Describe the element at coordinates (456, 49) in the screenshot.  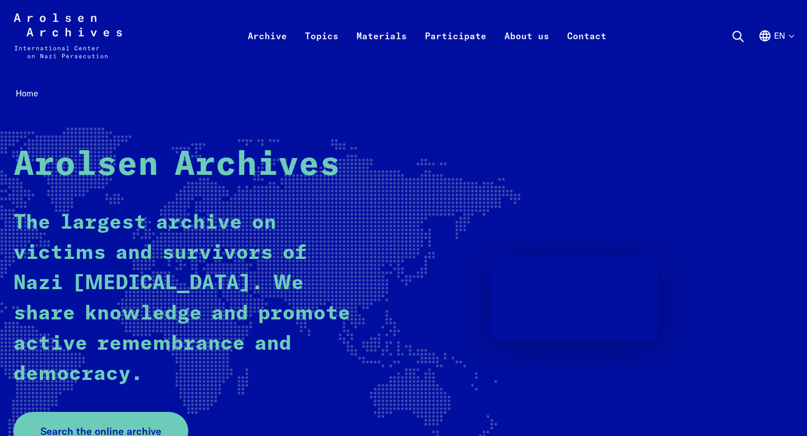
I see `a: Participate` at that location.